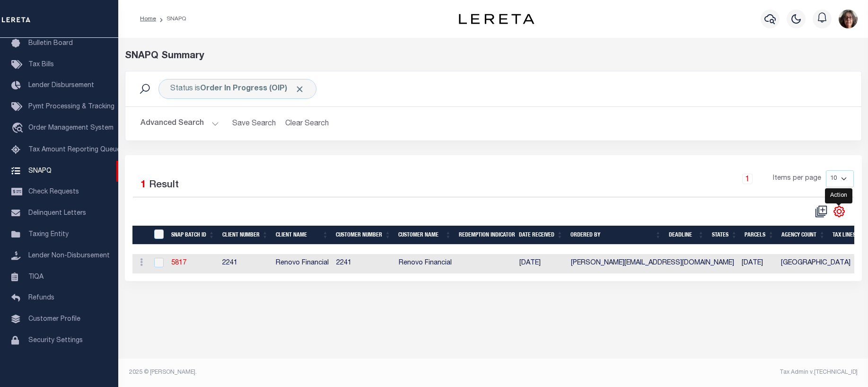 This screenshot has width=868, height=387. What do you see at coordinates (74, 150) in the screenshot?
I see `span: Tax Amount Reporting Queue` at bounding box center [74, 150].